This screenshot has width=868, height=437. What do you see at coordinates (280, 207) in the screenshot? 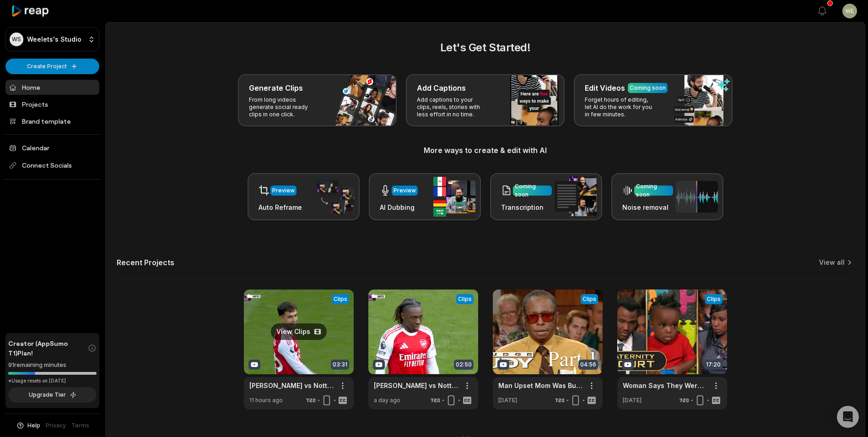
I see `h3: Auto Reframe` at bounding box center [280, 207].